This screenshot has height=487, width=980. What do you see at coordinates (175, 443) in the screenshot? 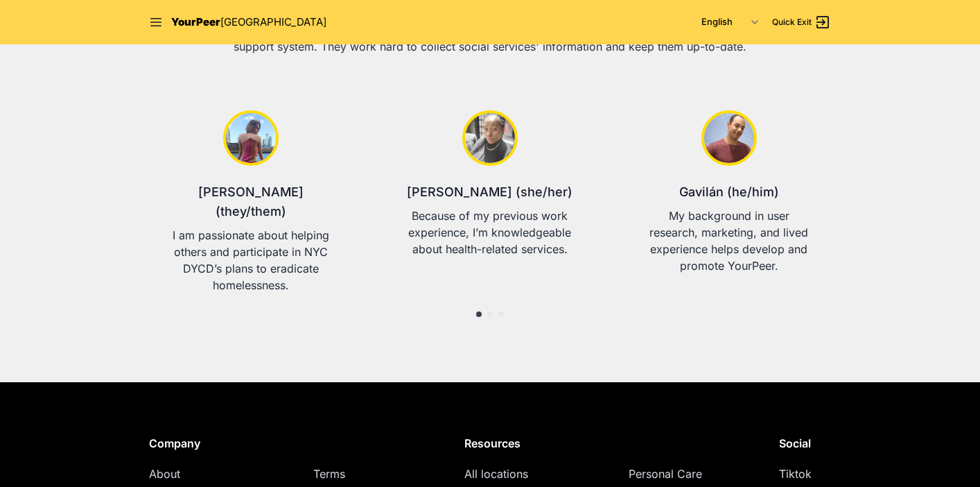
I see `span: Company` at bounding box center [175, 443].